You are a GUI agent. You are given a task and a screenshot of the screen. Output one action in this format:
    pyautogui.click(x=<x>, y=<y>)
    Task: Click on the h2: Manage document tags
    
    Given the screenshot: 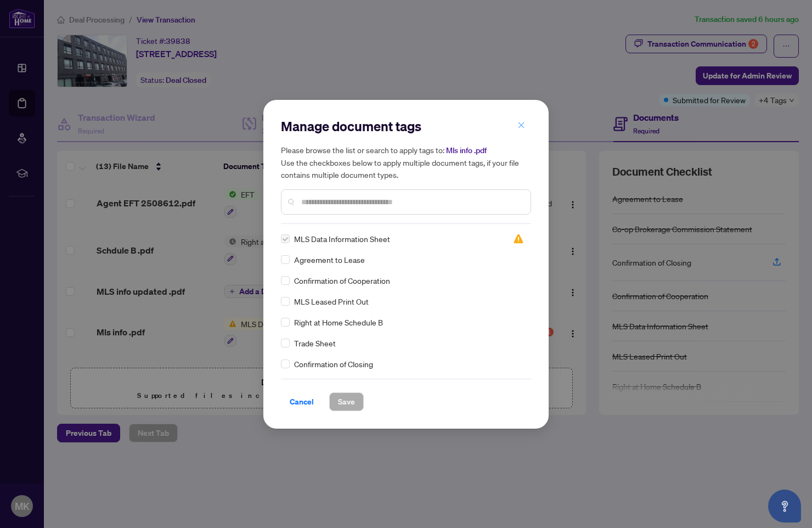 What is the action you would take?
    pyautogui.click(x=406, y=126)
    